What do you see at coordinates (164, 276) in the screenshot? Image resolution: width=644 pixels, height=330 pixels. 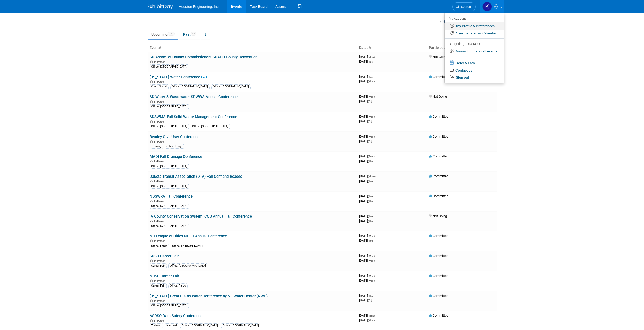 I see `a: NDSU Career Fair` at bounding box center [164, 276].